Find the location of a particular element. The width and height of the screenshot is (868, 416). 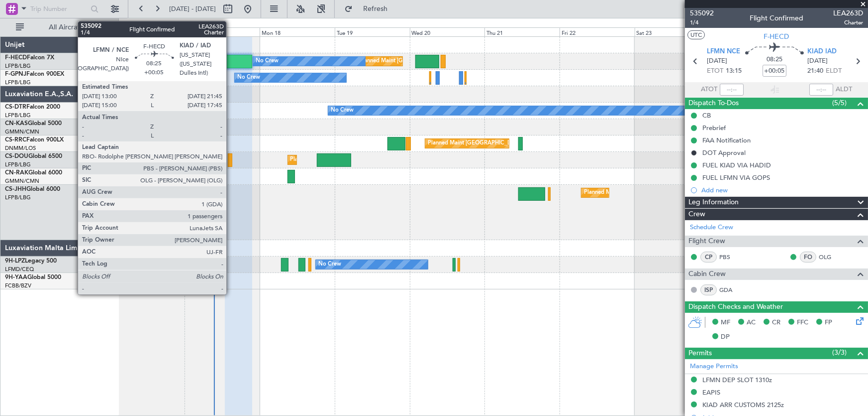

button: All Aircraft is located at coordinates (59, 28).